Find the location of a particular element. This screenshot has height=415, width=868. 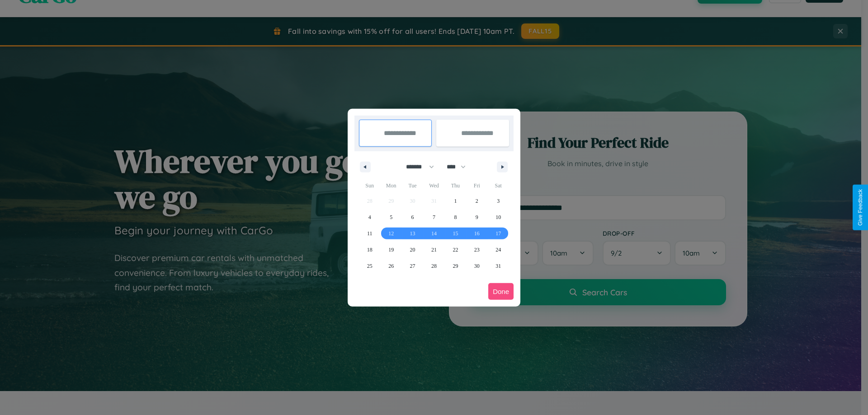

button: 17 is located at coordinates (498, 234).